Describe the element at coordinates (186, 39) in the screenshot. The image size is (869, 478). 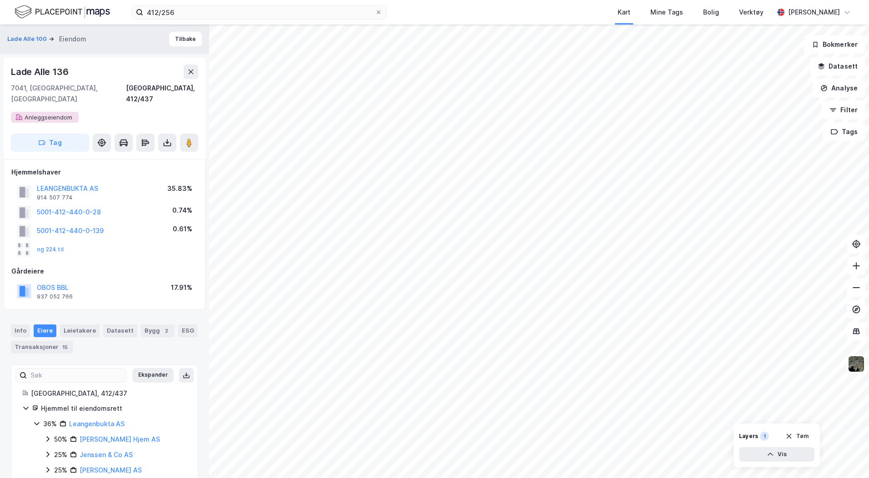
I see `button: Tilbake` at that location.